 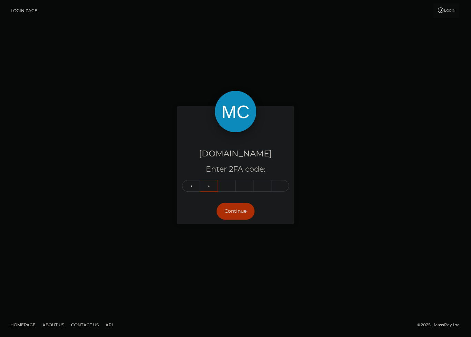 I want to click on a: API, so click(x=109, y=324).